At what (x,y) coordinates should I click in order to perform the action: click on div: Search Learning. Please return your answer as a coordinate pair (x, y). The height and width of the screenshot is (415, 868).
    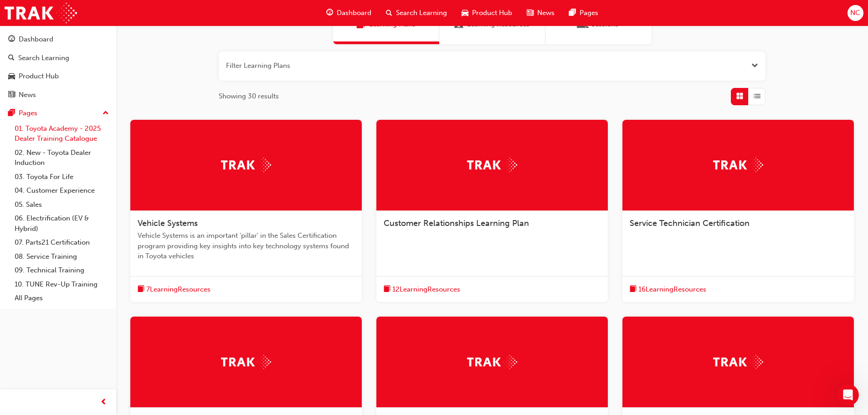
    Looking at the image, I should click on (44, 58).